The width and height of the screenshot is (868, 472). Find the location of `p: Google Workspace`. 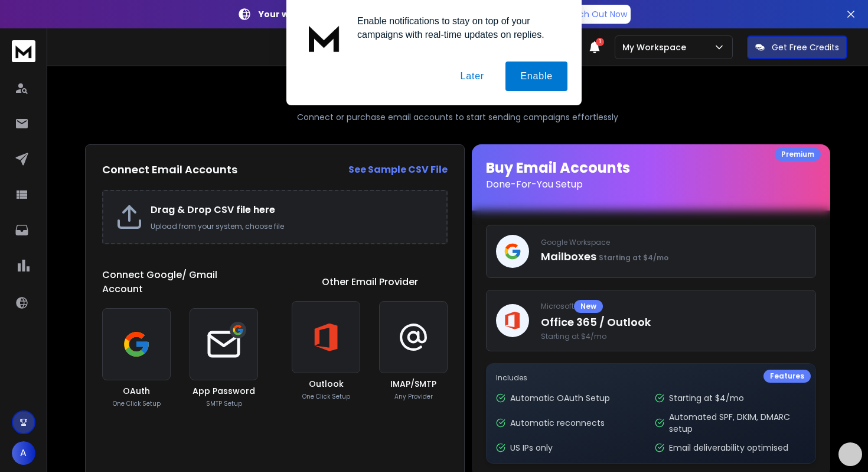

p: Google Workspace is located at coordinates (673, 242).